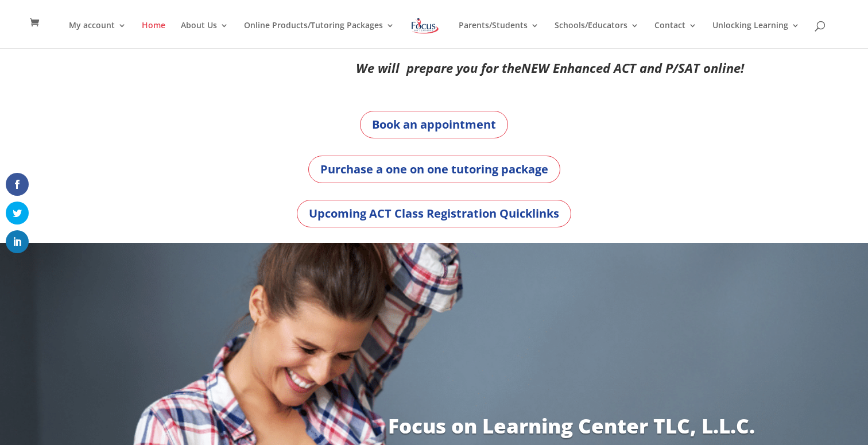 Image resolution: width=868 pixels, height=445 pixels. Describe the element at coordinates (757, 35) in the screenshot. I see `a: Unlocking Learning` at that location.